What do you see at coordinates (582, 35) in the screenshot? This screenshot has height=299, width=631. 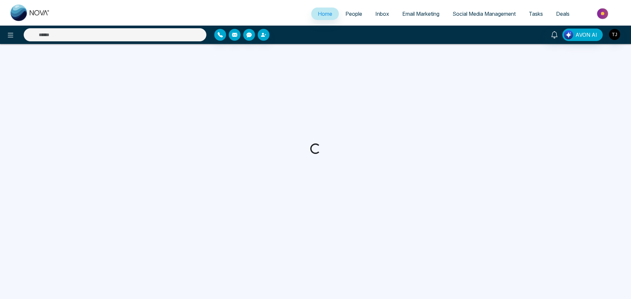 I see `button: AVON AI` at bounding box center [582, 35].